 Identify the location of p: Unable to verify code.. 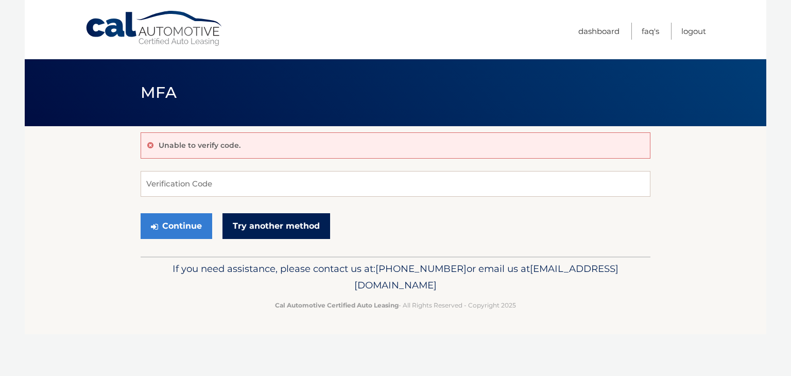
(199, 145).